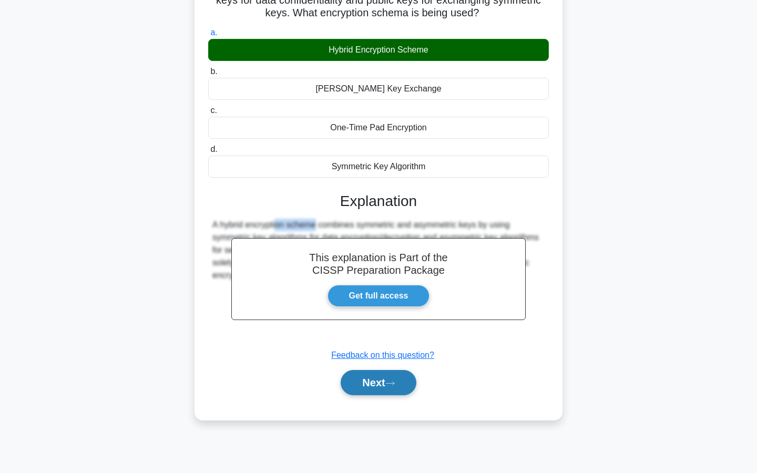 The height and width of the screenshot is (473, 757). I want to click on div: One-Time Pad Encryption, so click(379, 128).